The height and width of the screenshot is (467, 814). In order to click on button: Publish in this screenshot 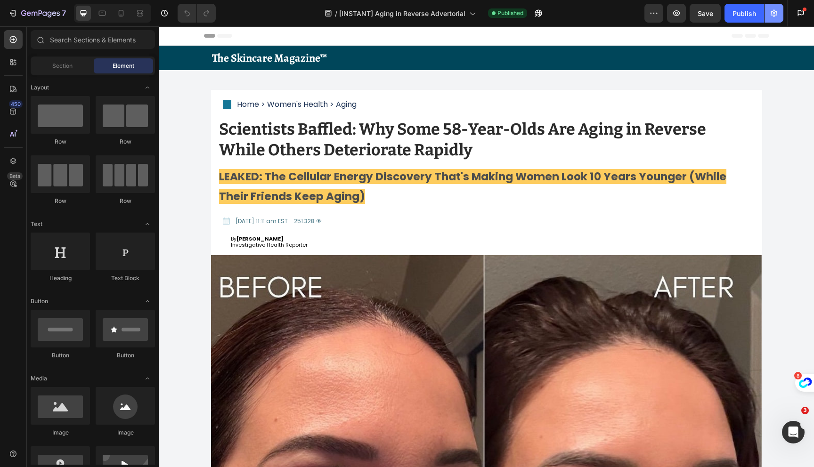, I will do `click(744, 13)`.